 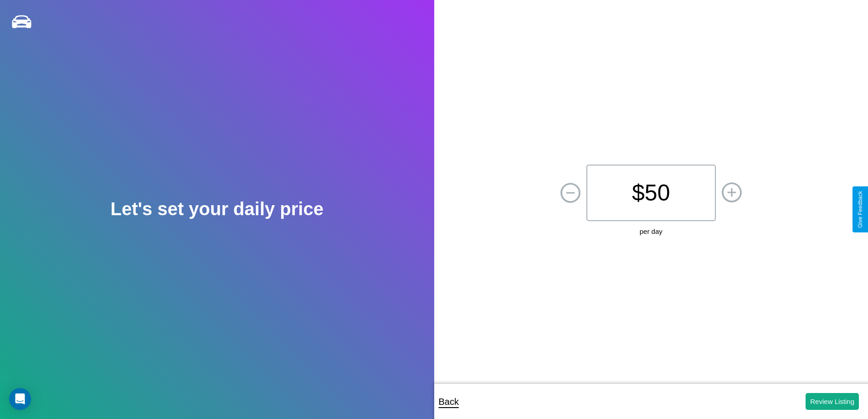 What do you see at coordinates (861, 210) in the screenshot?
I see `div: Give Feedback` at bounding box center [861, 210].